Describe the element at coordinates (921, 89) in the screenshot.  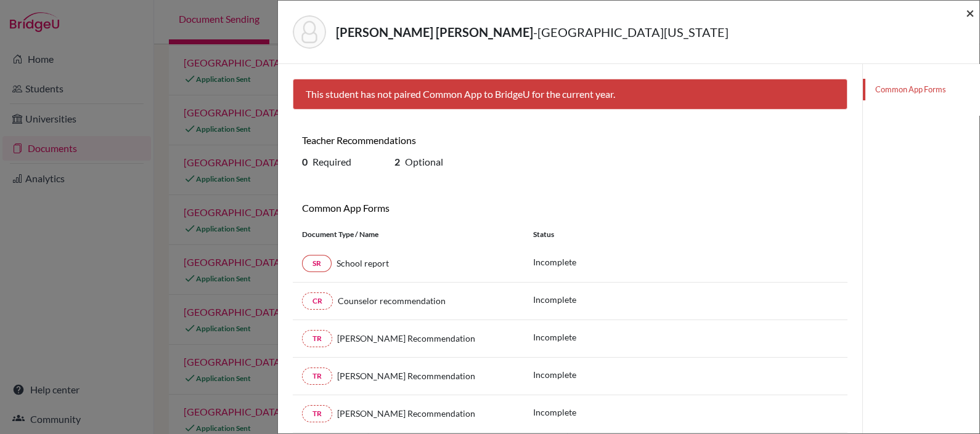
I see `a: Common App Forms` at that location.